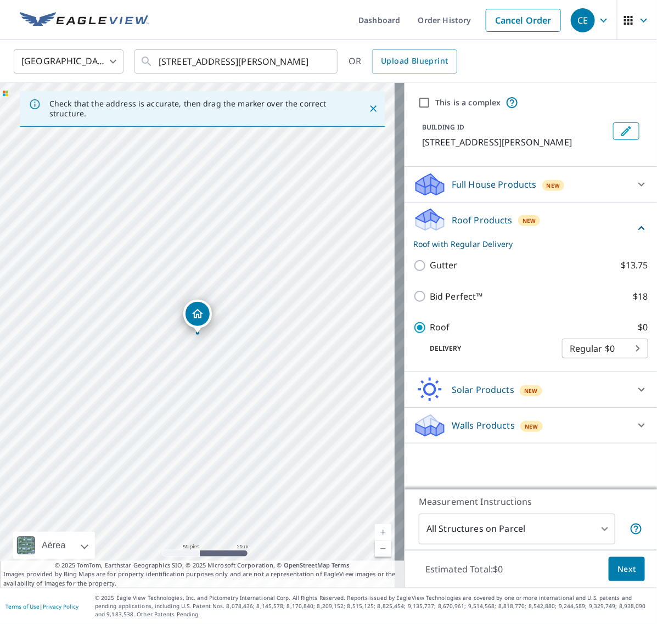 The image size is (657, 624). Describe the element at coordinates (483, 389) in the screenshot. I see `p: Solar Products` at that location.